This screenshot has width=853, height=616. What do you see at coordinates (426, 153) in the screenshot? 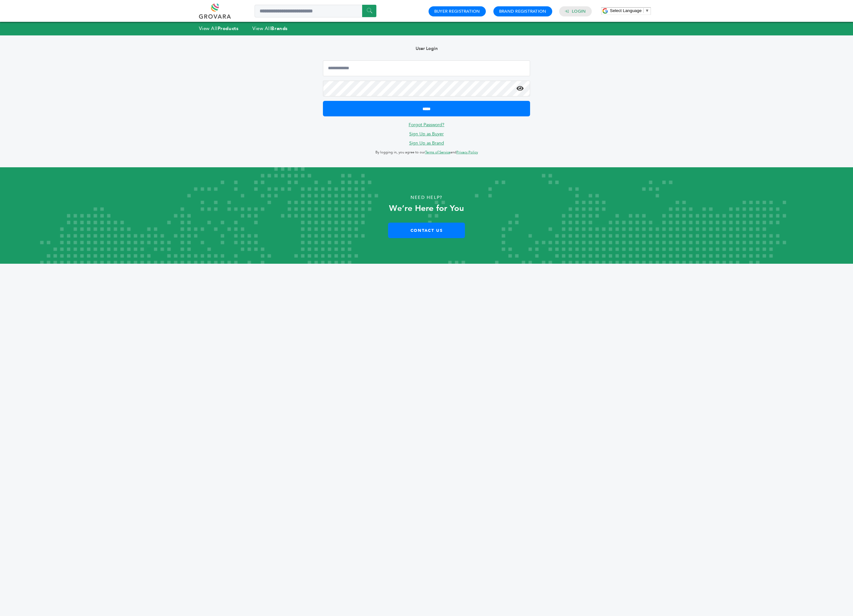
I see `p: By logging in, you agree to our and` at bounding box center [426, 153].